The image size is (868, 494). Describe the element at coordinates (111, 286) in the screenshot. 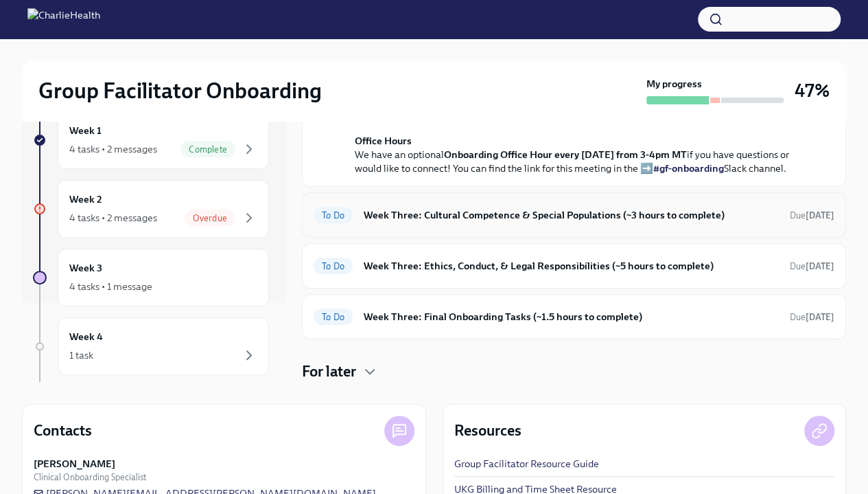

I see `div: 4 tasks • 1 message` at that location.